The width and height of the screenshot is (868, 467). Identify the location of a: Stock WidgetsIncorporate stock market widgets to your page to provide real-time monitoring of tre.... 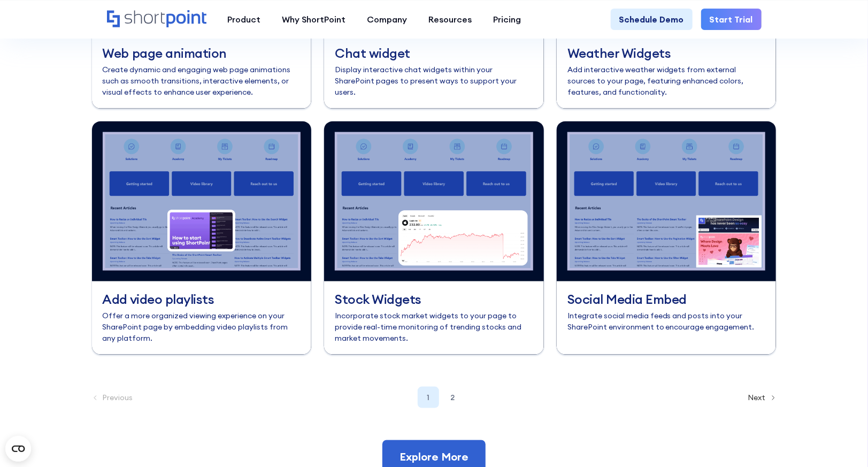
(434, 238).